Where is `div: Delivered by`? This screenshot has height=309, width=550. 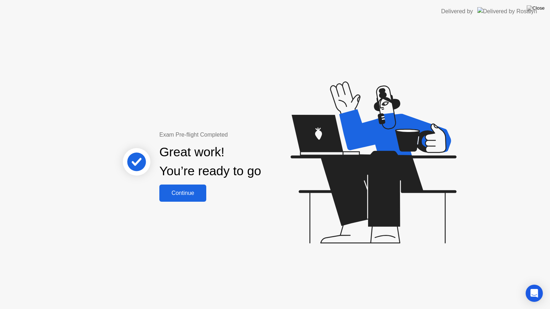
div: Delivered by is located at coordinates (457, 11).